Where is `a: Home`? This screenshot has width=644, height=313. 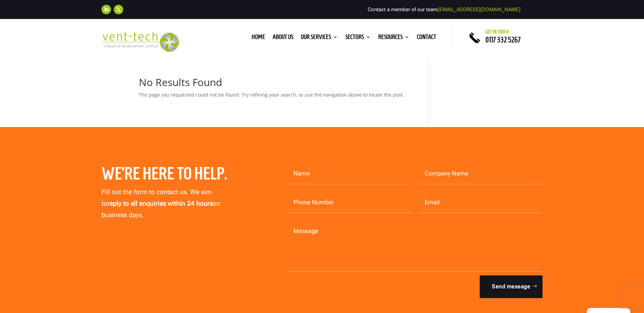 a: Home is located at coordinates (258, 39).